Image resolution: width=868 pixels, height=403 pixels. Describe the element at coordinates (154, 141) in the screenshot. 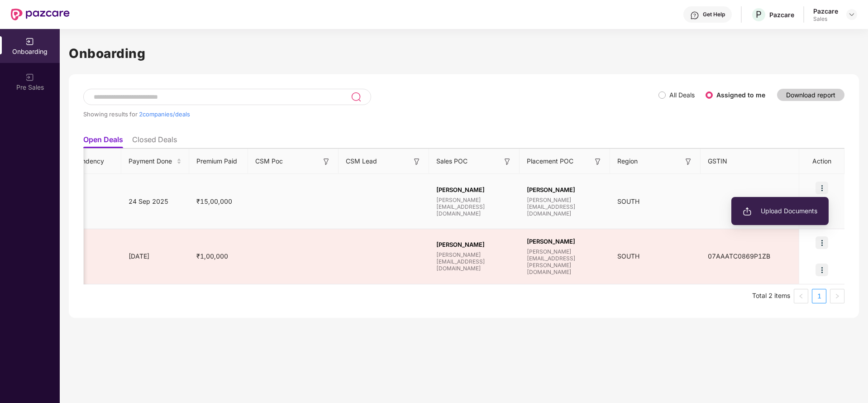

I see `li: Closed Deals` at that location.